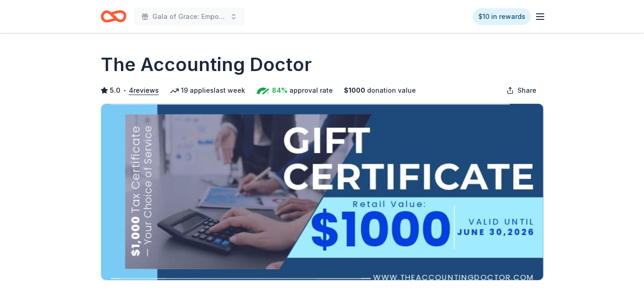 The width and height of the screenshot is (644, 299). I want to click on div: 19 applies last week, so click(207, 90).